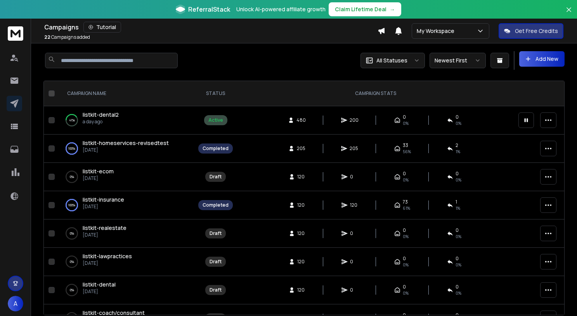 This screenshot has height=316, width=577. What do you see at coordinates (100, 114) in the screenshot?
I see `span: listkit-dental2` at bounding box center [100, 114].